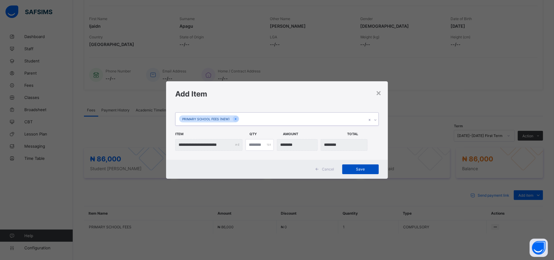 Image resolution: width=554 pixels, height=260 pixels. Describe the element at coordinates (328, 169) in the screenshot. I see `span: Cancel` at that location.